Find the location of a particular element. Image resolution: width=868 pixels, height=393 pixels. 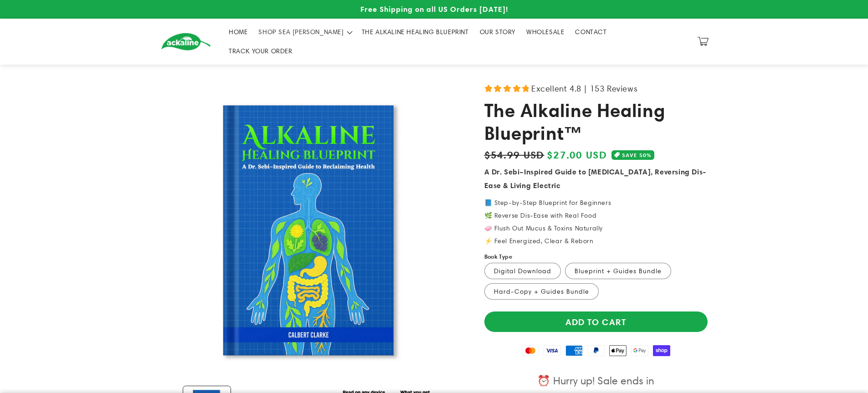

a: CONTACT is located at coordinates (591, 32).